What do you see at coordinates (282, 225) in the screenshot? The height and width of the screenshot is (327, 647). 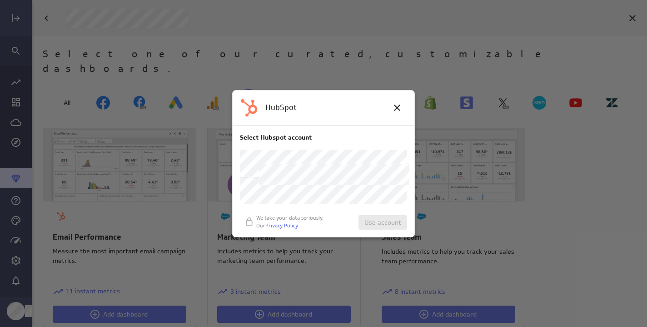 I see `a: Privacy Policy` at bounding box center [282, 225].